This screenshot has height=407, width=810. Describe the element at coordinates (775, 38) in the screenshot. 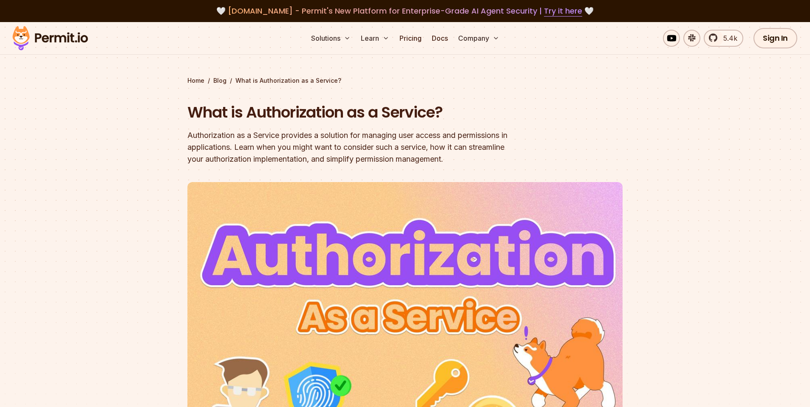

I see `a: Sign In` at that location.